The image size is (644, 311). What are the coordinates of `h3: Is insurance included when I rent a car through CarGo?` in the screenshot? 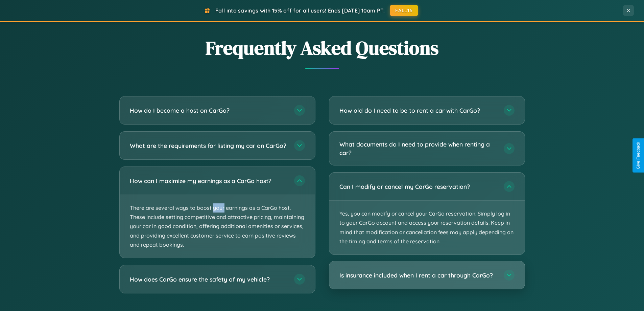 It's located at (418, 275).